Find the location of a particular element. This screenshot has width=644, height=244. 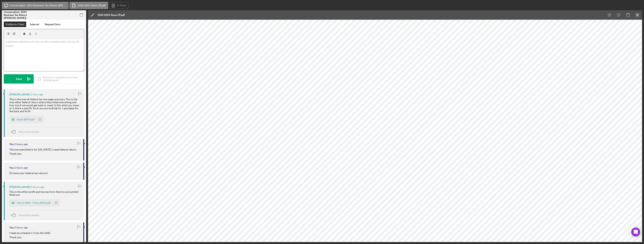

button: 9. Form is located at coordinates (119, 6).